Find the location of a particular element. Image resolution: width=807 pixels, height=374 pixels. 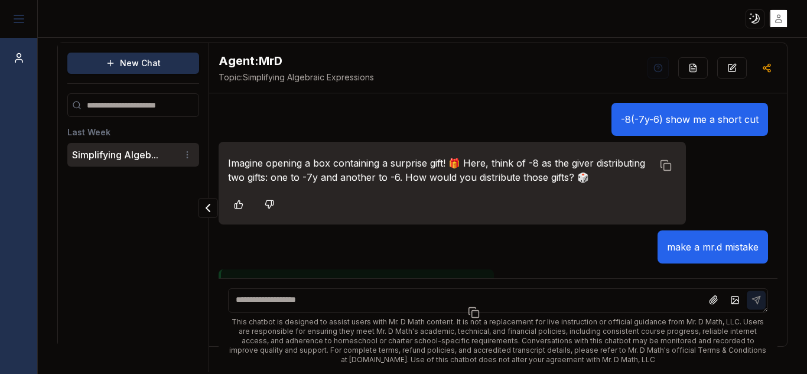

span: Simplifying Algebraic Expressions is located at coordinates (296, 77).